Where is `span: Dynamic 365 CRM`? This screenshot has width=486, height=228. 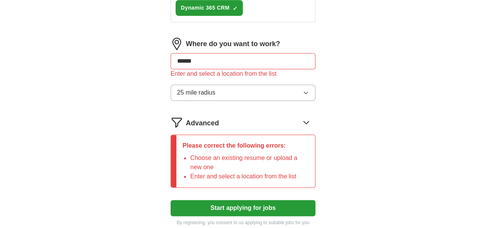 span: Dynamic 365 CRM is located at coordinates (205, 8).